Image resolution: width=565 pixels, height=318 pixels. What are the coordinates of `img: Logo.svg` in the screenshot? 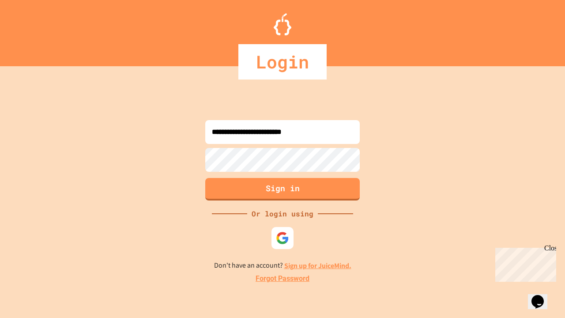 It's located at (282, 24).